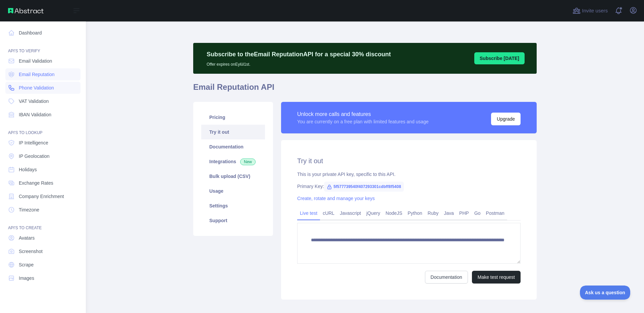  What do you see at coordinates (299, 63) in the screenshot?
I see `p: Offer expires on Eylül 1st.` at bounding box center [299, 63].